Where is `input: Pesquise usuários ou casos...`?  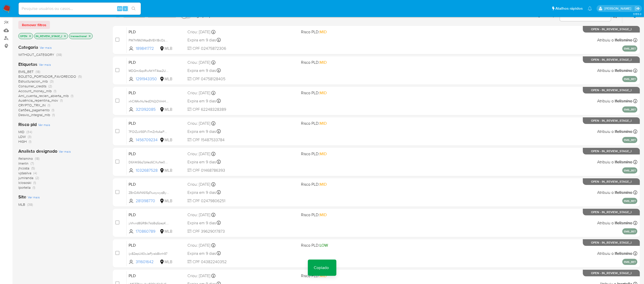 input: Pesquise usuários ou casos... is located at coordinates (80, 8).